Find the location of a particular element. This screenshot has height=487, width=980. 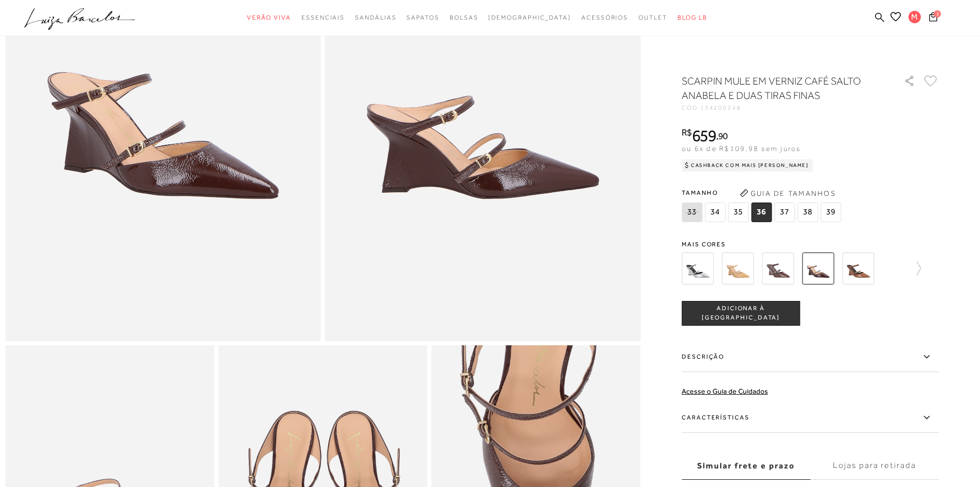

span: 659 is located at coordinates (704, 136).